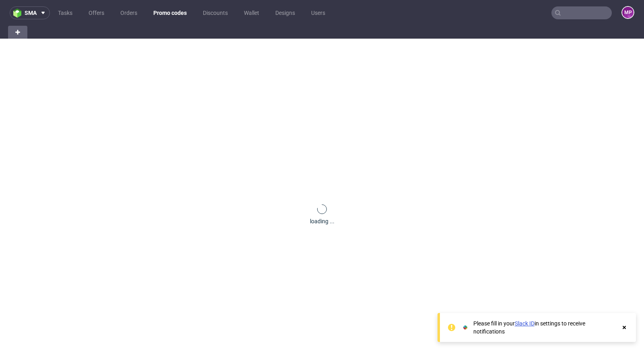  What do you see at coordinates (524, 324) in the screenshot?
I see `a: Slack ID` at bounding box center [524, 324].